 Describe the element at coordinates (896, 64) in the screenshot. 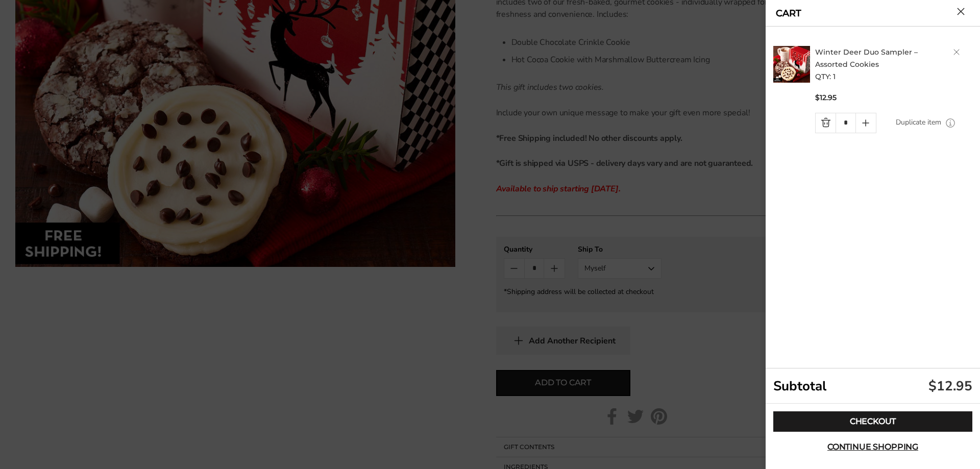

I see `h2: QTY: 1` at that location.